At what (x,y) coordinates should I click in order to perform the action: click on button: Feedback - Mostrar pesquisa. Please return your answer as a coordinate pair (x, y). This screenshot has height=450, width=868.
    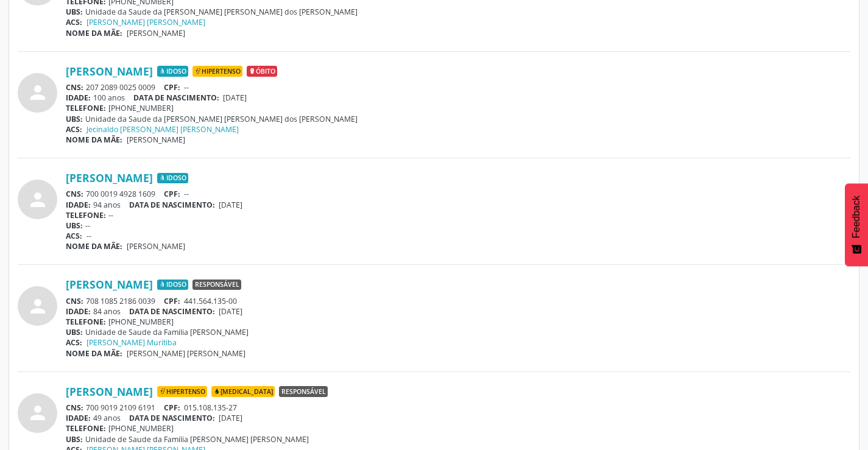
    Looking at the image, I should click on (857, 225).